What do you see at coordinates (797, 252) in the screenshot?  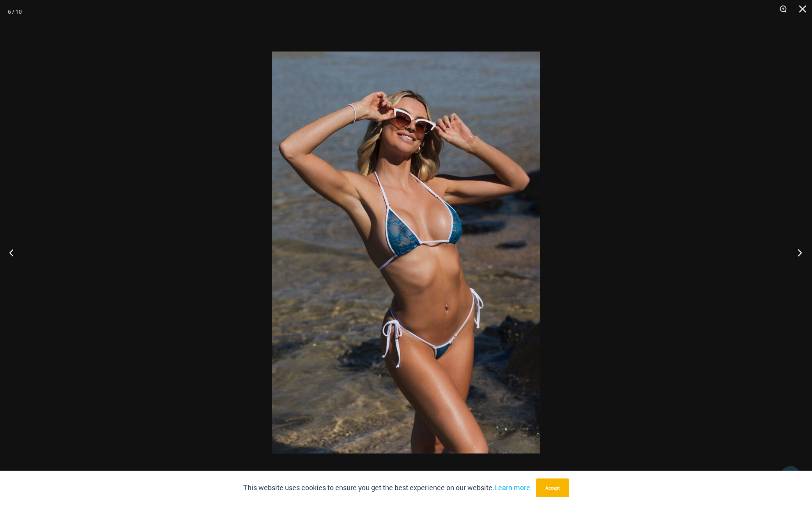 I see `button: Next` at bounding box center [797, 252].